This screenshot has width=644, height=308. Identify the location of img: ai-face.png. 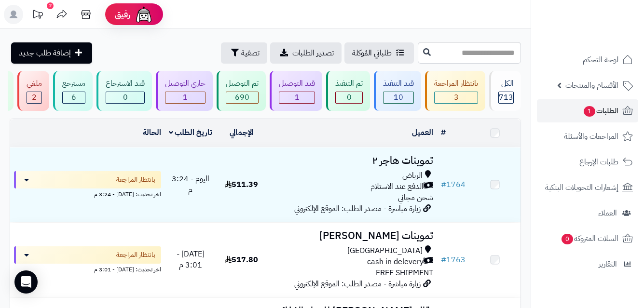
(143, 14).